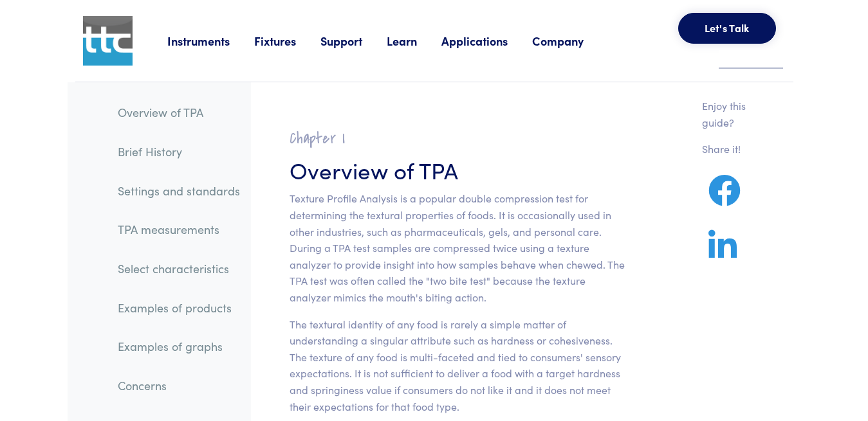 The image size is (868, 421). Describe the element at coordinates (457, 247) in the screenshot. I see `p: Texture Profile Analysis is a popular double compression test for determining the textural proper...` at that location.